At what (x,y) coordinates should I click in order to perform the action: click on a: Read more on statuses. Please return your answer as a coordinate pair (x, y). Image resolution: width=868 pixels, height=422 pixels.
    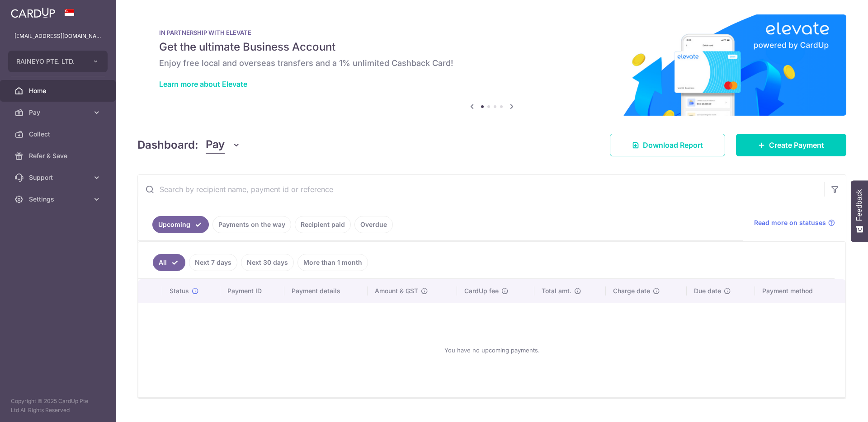
    Looking at the image, I should click on (795, 223).